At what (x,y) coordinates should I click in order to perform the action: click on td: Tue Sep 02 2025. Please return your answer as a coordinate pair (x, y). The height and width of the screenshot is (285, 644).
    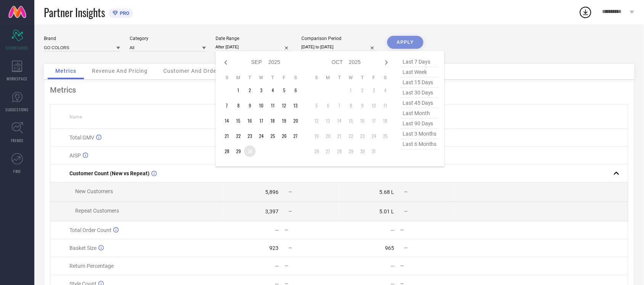
    Looking at the image, I should click on (250, 91).